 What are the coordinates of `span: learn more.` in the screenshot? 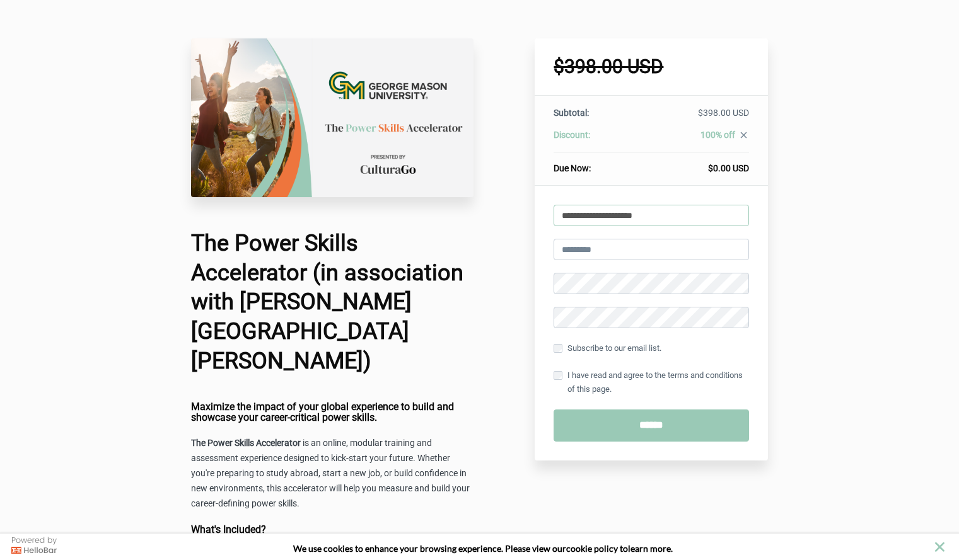 It's located at (650, 548).